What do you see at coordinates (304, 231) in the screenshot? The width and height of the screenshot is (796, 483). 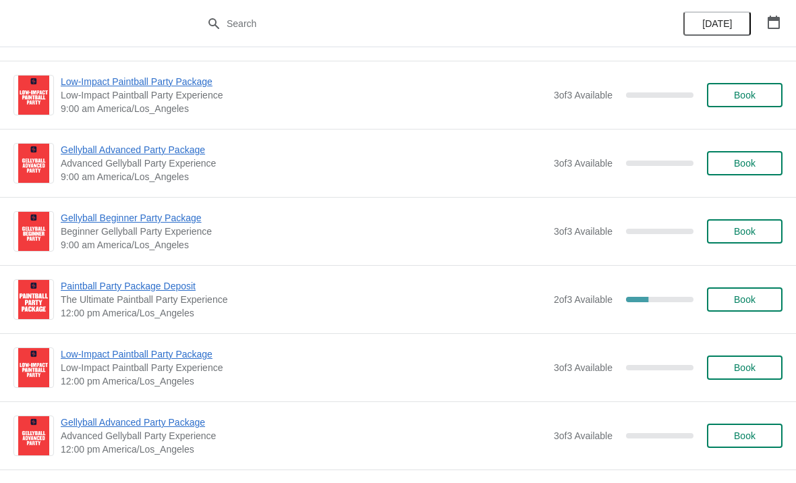 I see `span: Beginner Gellyball Party Experience` at bounding box center [304, 231].